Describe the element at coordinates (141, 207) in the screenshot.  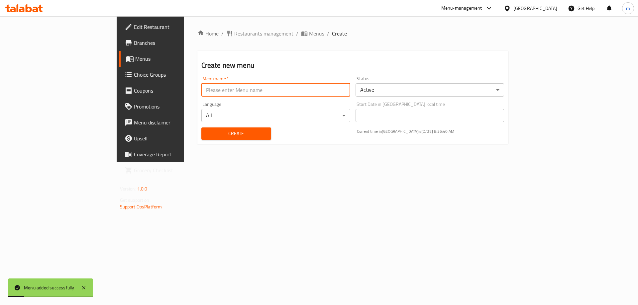
I see `a: Support.OpsPlatform` at that location.